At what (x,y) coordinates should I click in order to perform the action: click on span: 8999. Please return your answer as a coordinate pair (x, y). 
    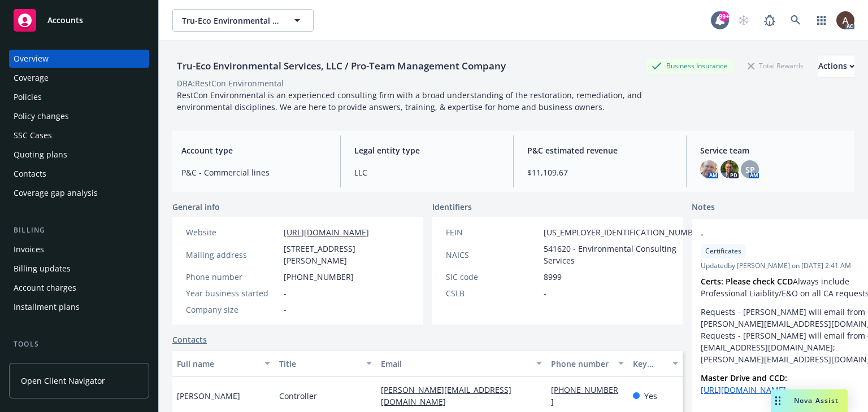
    Looking at the image, I should click on (553, 277).